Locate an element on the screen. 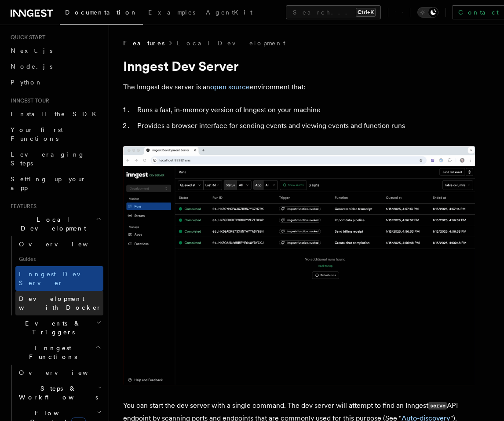 The image size is (504, 421). a: open source is located at coordinates (230, 87).